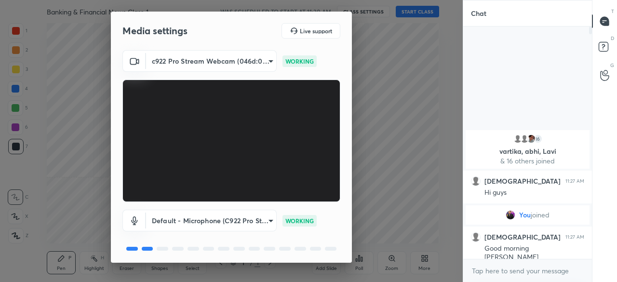  I want to click on img: 68b890be5d6943c4a21f089e270abb12.jpg, so click(531, 139).